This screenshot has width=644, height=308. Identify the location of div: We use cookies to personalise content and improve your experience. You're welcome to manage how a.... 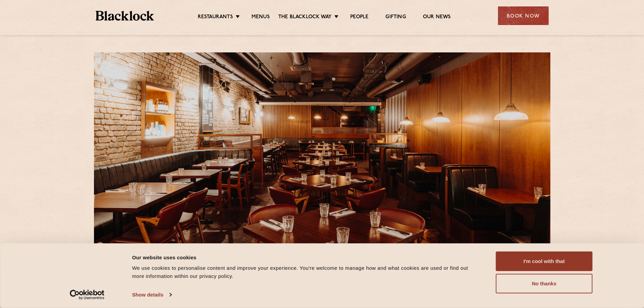
(306, 272).